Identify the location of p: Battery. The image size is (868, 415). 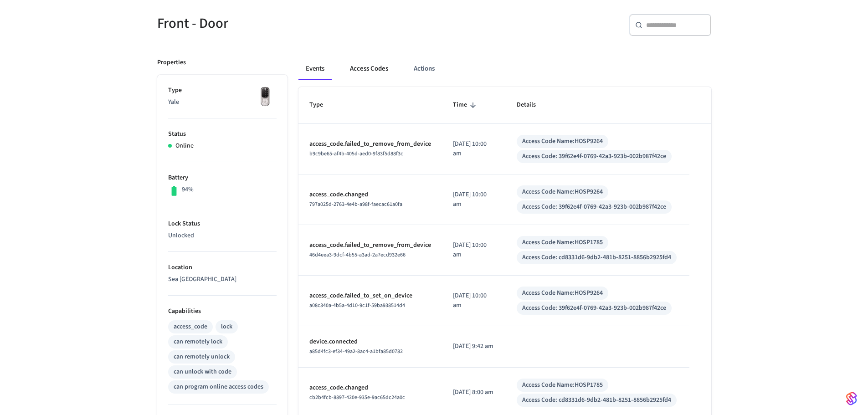
(222, 178).